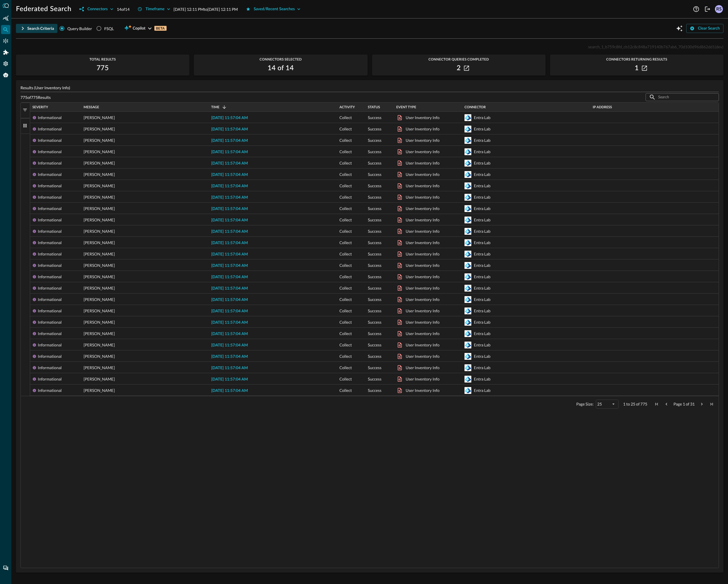  What do you see at coordinates (6, 75) in the screenshot?
I see `div: Query Agent` at bounding box center [6, 75].